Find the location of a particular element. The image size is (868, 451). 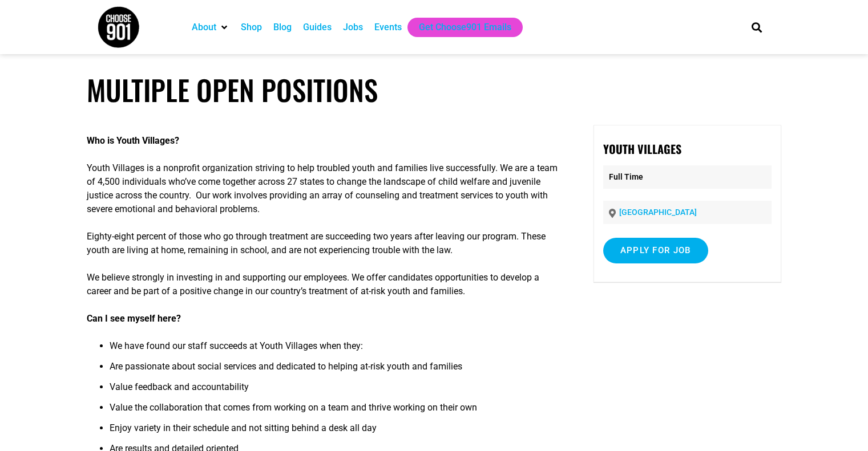

li: Value the collaboration that comes from working on a team and thrive working on their own is located at coordinates (334, 412).